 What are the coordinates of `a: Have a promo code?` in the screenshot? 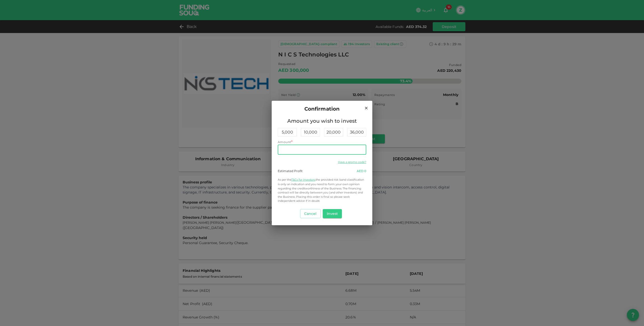 It's located at (352, 162).